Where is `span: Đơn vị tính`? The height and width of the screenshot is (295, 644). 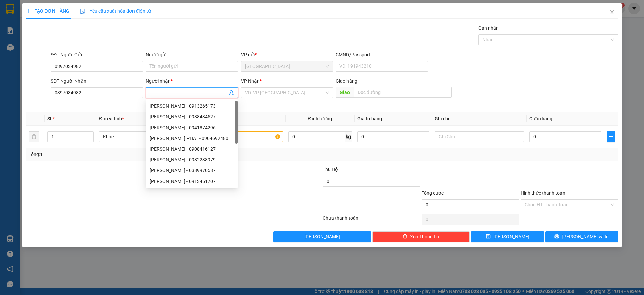
span: Đơn vị tính is located at coordinates (112, 119).